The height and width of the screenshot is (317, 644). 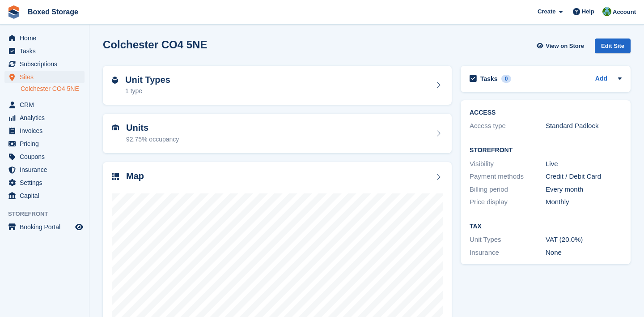 I want to click on span: Settings, so click(x=46, y=183).